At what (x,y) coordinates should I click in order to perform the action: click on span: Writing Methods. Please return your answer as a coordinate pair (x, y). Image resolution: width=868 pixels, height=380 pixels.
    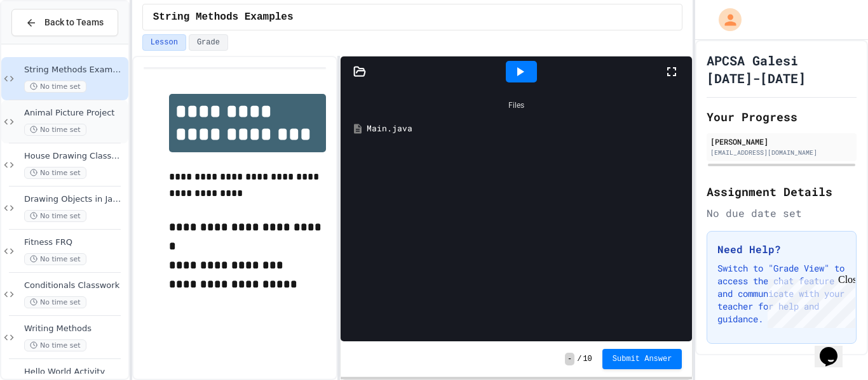
    Looking at the image, I should click on (75, 329).